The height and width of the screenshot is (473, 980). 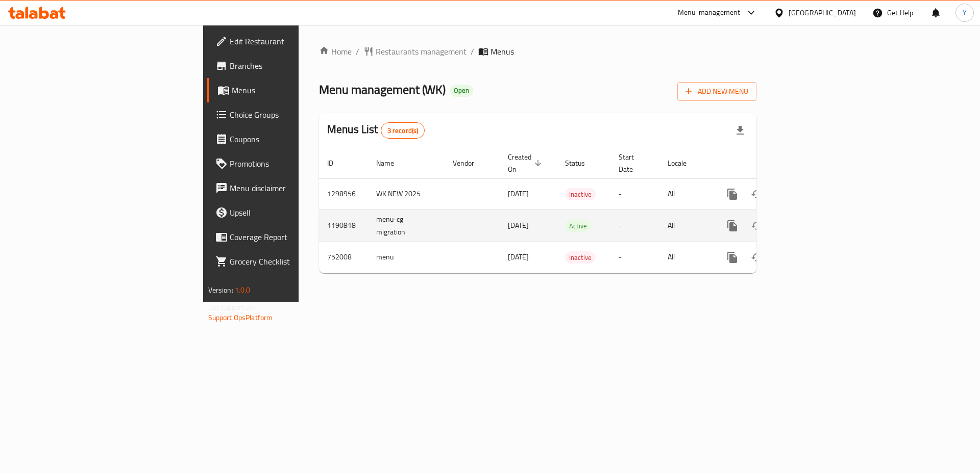 What do you see at coordinates (294, 164) in the screenshot?
I see `span: Promotions` at bounding box center [294, 164].